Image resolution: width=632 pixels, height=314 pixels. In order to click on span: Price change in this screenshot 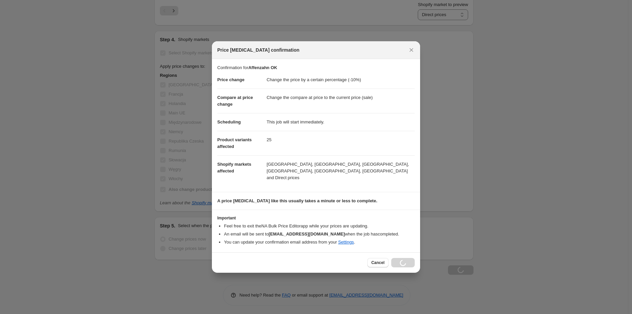, I will do `click(231, 80)`.